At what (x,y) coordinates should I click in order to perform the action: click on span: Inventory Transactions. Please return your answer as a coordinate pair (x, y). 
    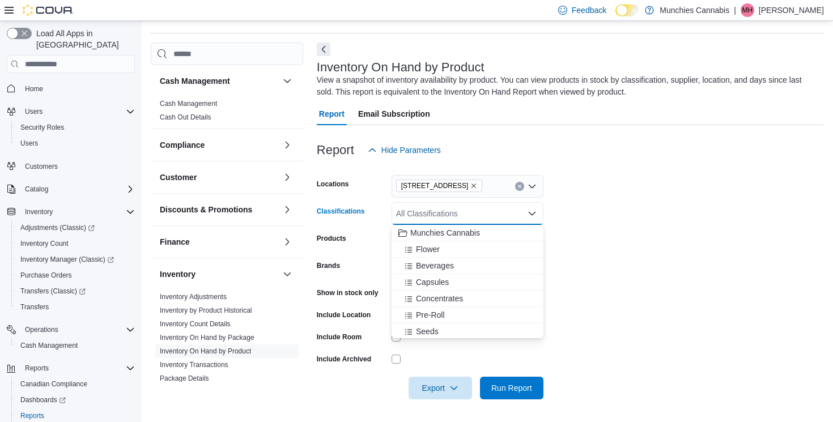
    Looking at the image, I should click on (194, 365).